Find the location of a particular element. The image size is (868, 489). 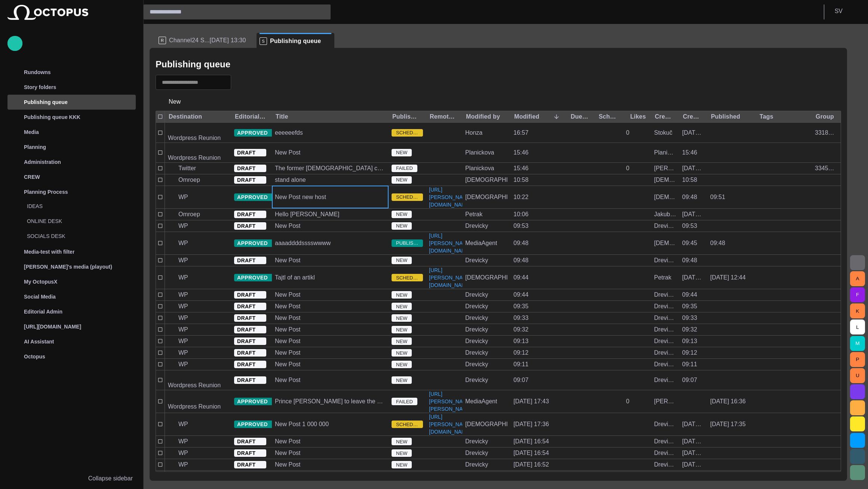

div: Octopus is located at coordinates (71, 356).